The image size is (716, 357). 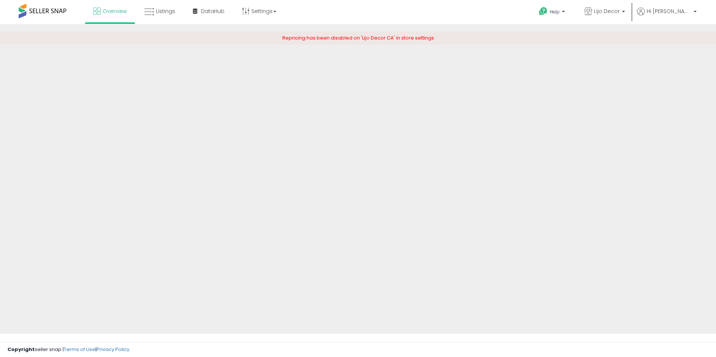 I want to click on a: Help, so click(x=553, y=13).